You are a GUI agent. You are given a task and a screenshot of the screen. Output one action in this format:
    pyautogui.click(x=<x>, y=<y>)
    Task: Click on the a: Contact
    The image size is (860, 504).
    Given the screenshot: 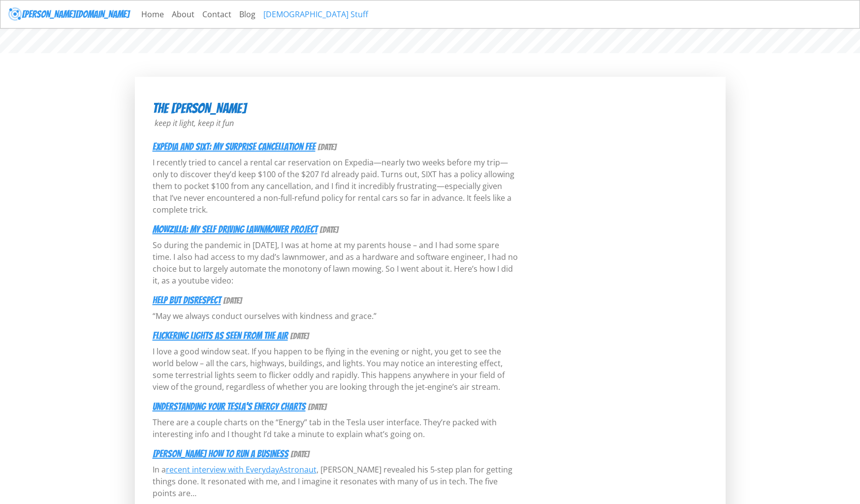 What is the action you would take?
    pyautogui.click(x=217, y=15)
    